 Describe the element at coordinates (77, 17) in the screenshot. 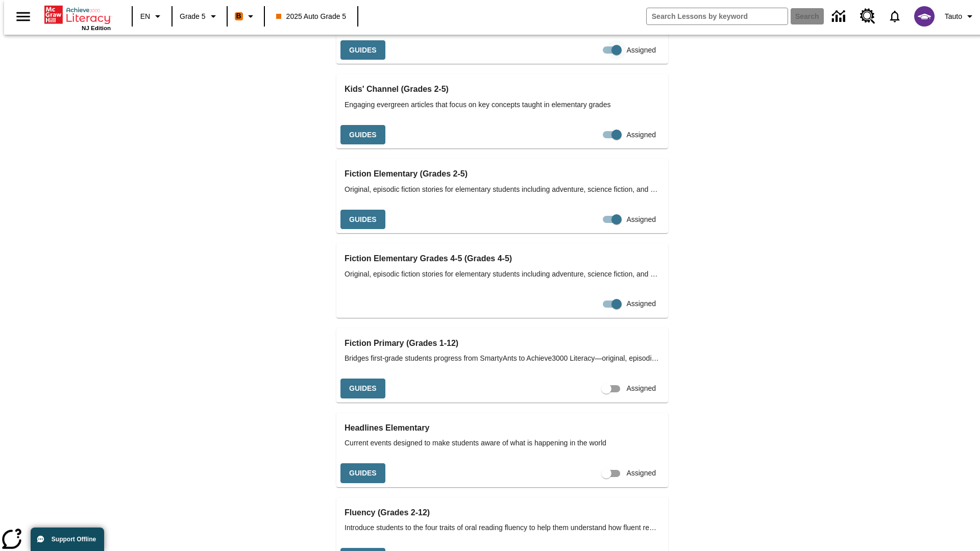

I see `div: Home` at that location.